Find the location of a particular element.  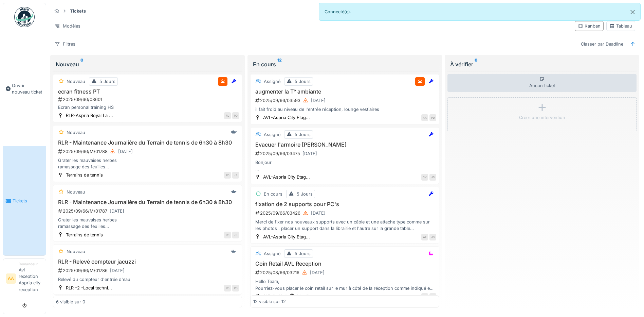

h3: fixation de 2 supports pour PC's is located at coordinates (344, 204).